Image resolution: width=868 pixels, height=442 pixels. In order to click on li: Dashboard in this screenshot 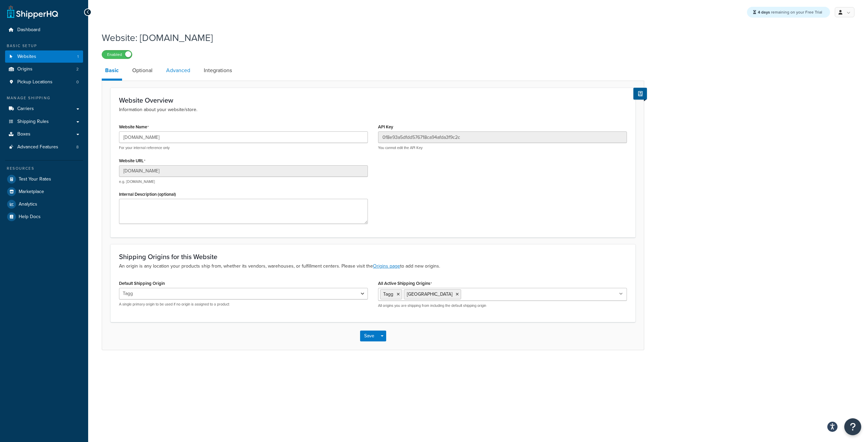, I will do `click(44, 30)`.